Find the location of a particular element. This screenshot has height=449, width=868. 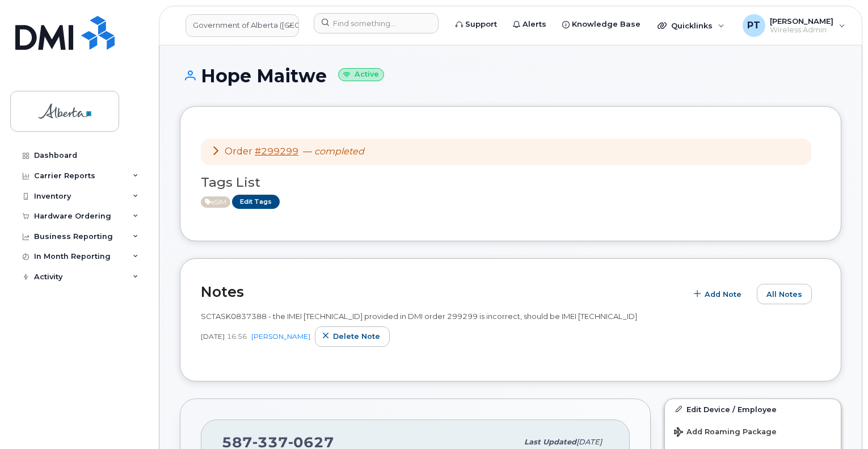

span: Add Roaming Package is located at coordinates (725, 433).